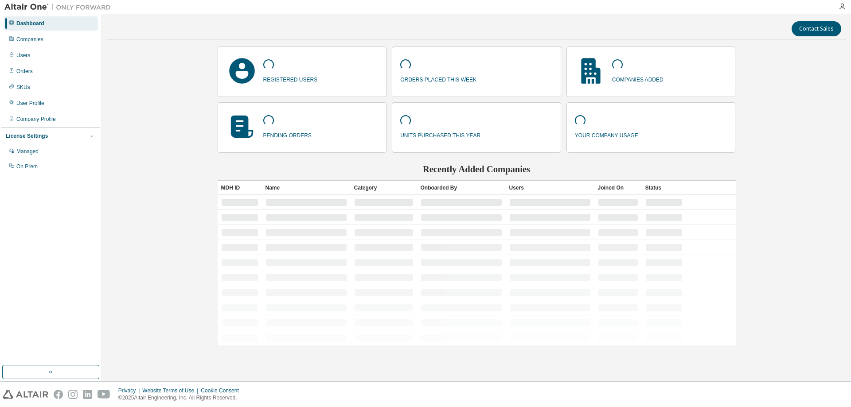 The image size is (851, 407). What do you see at coordinates (638, 78) in the screenshot?
I see `p: companies added` at bounding box center [638, 78].